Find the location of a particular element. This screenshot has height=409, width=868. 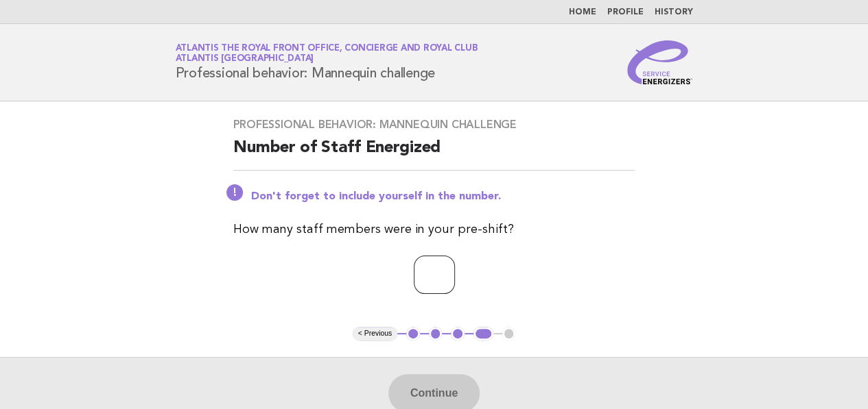

h2: Number of Staff Energized is located at coordinates (434, 153).